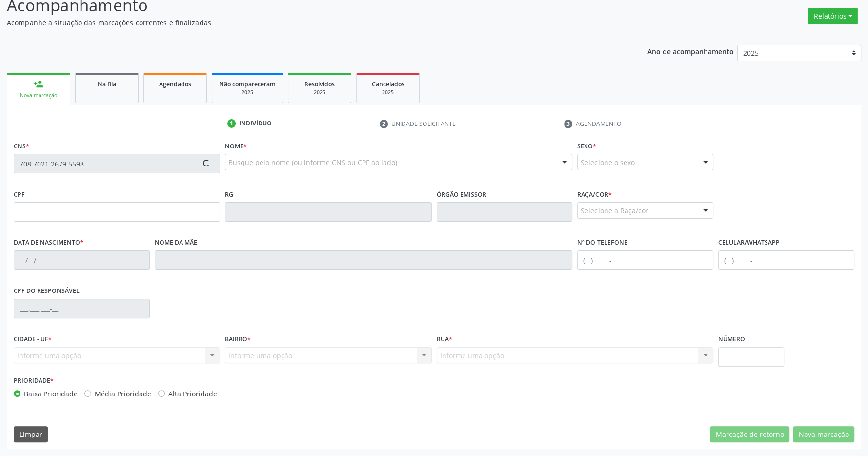 This screenshot has width=868, height=456. Describe the element at coordinates (48, 243) in the screenshot. I see `label: Data de nascimento` at that location.